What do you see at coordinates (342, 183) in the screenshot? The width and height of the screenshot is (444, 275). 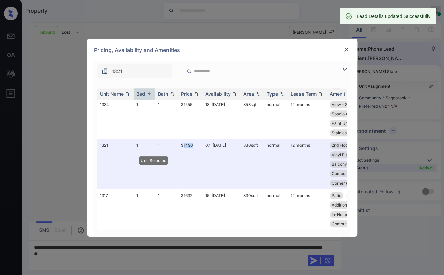 I see `span: Corner unit` at bounding box center [342, 183].